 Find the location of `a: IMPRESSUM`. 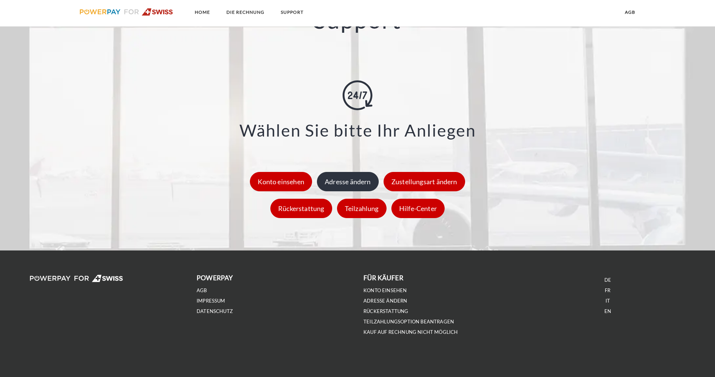

a: IMPRESSUM is located at coordinates (211, 301).